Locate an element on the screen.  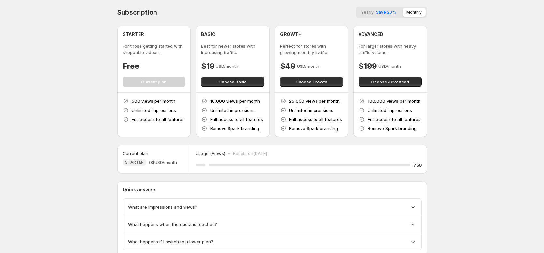
span: What happens when the quota is reached? is located at coordinates (172, 224).